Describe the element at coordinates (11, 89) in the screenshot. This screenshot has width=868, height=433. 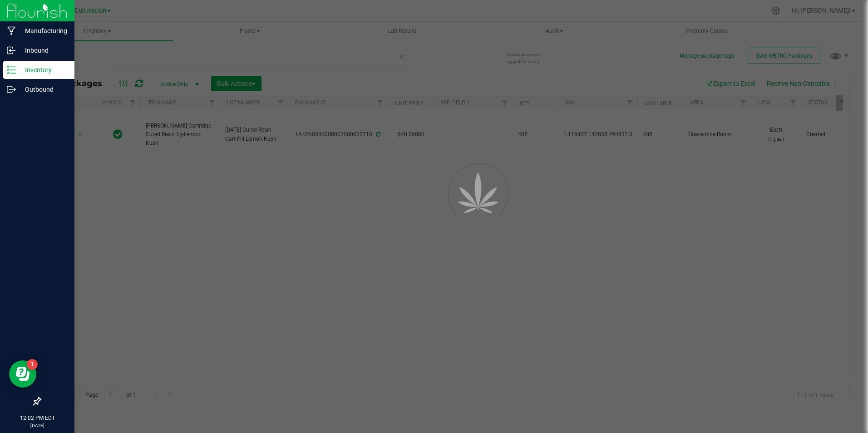
I see `inline-svg: Outbound` at that location.